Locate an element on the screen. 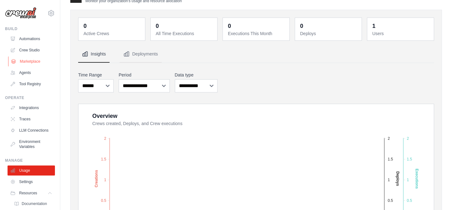 This screenshot has width=452, height=210. dt: All Time Executions is located at coordinates (184, 34).